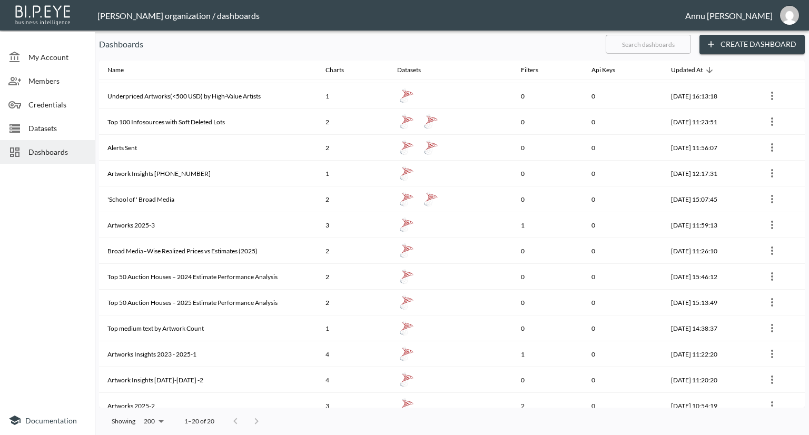 Image resolution: width=809 pixels, height=435 pixels. Describe the element at coordinates (208, 328) in the screenshot. I see `th: Top medium text by Artwork Count` at that location.